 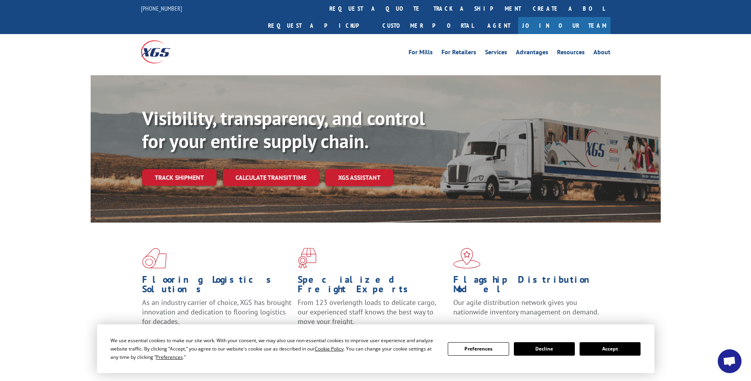 What do you see at coordinates (478, 349) in the screenshot?
I see `button: Preferences` at bounding box center [478, 349].